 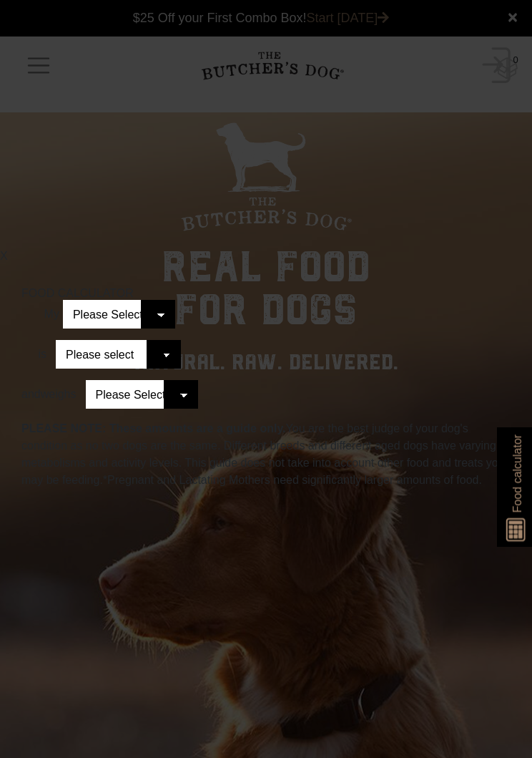 I want to click on span: and, so click(x=30, y=393).